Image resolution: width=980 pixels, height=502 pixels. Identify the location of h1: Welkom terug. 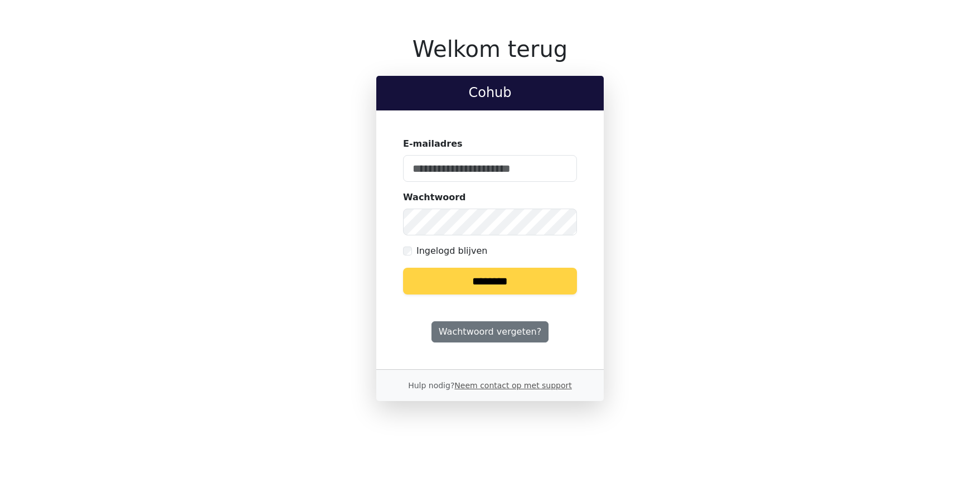
(490, 49).